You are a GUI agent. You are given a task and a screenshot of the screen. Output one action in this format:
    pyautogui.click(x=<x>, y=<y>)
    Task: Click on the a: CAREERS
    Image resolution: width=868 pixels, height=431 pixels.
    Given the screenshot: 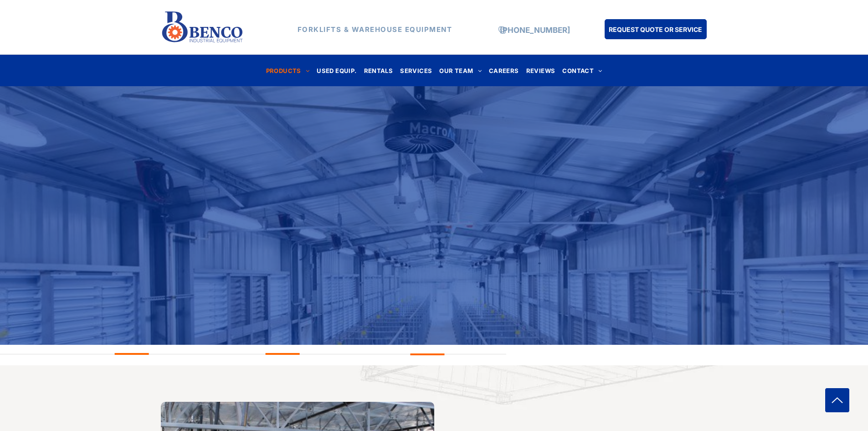 What is the action you would take?
    pyautogui.click(x=504, y=70)
    